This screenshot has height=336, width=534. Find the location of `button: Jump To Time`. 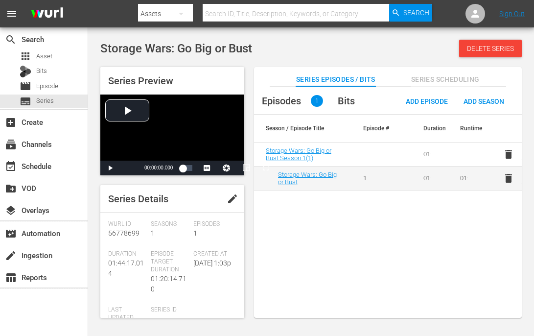

button: Jump To Time is located at coordinates (227, 168).